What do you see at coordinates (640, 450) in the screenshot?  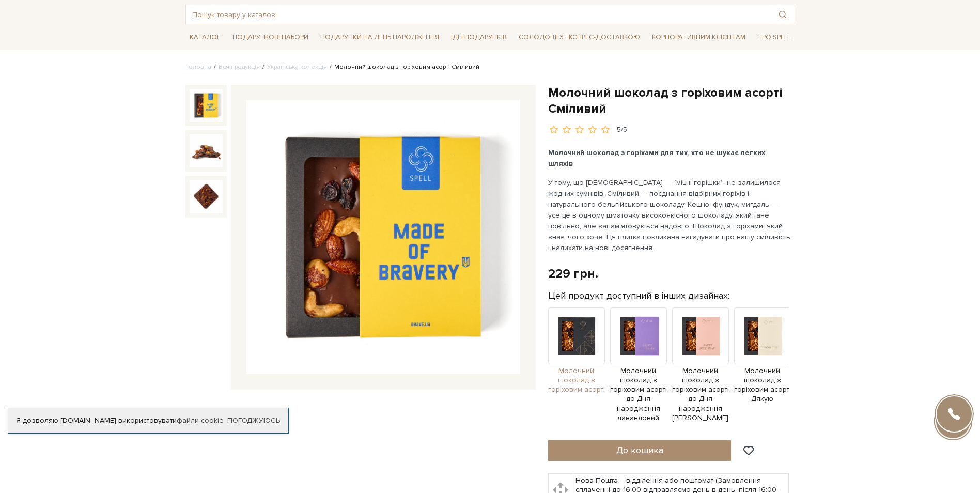 I see `span: До кошика` at bounding box center [640, 450].